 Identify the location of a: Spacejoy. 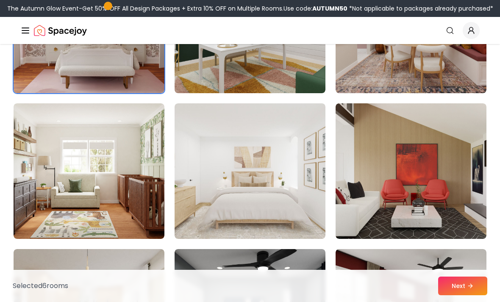
(60, 31).